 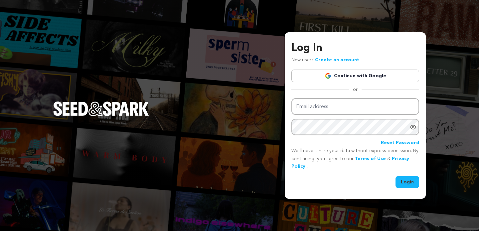 I want to click on a: Terms of Use, so click(x=371, y=159).